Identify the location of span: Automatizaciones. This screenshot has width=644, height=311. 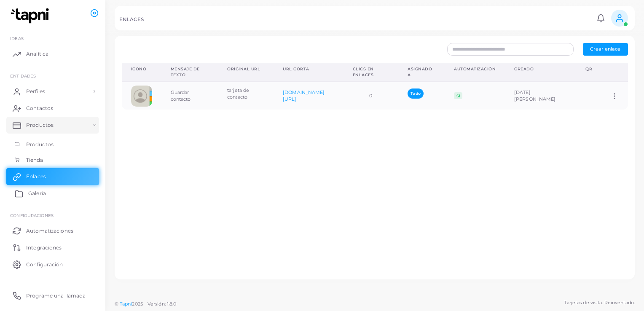
(50, 231).